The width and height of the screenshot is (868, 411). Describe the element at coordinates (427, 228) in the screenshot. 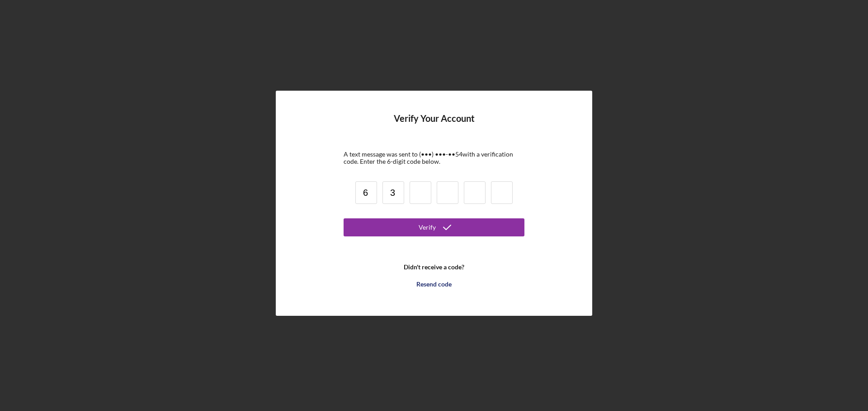

I see `div: Verify` at that location.